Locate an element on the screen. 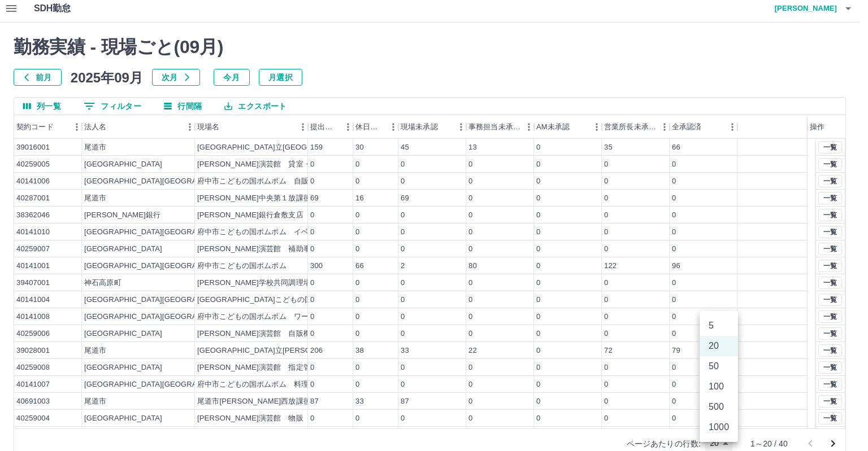  li: 500 is located at coordinates (719, 408).